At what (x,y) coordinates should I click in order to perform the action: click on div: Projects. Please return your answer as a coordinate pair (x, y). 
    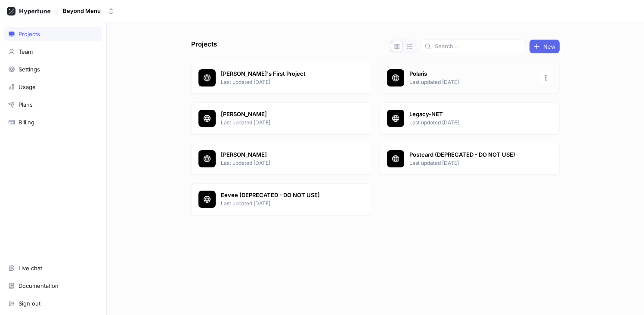
    Looking at the image, I should click on (29, 34).